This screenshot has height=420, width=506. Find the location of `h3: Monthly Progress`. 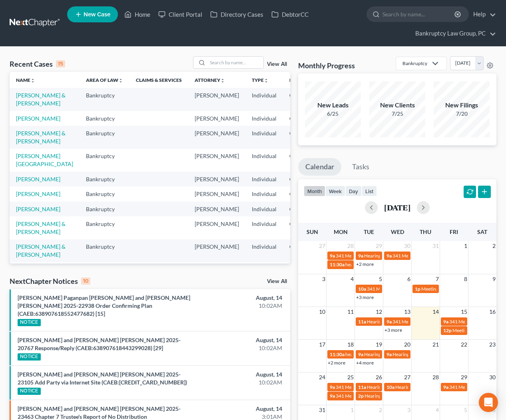

h3: Monthly Progress is located at coordinates (327, 65).